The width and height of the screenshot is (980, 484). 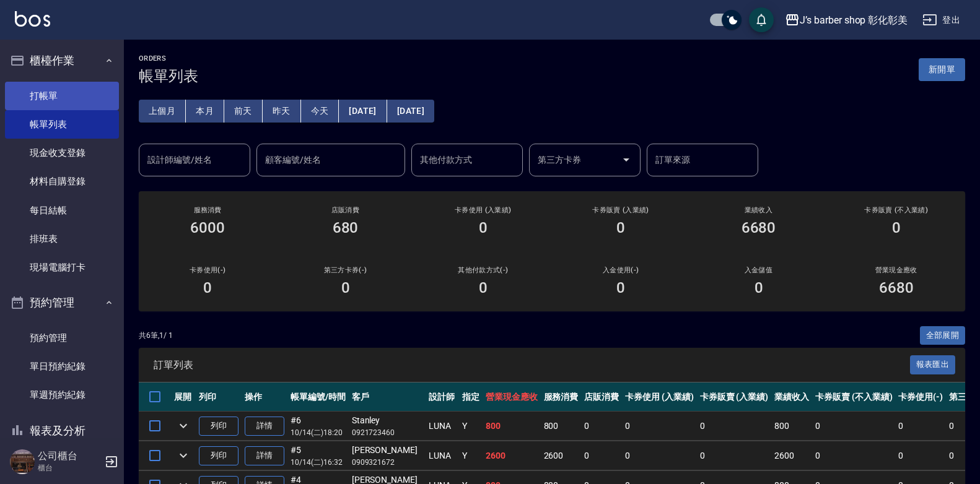 I want to click on button: 昨天, so click(x=282, y=110).